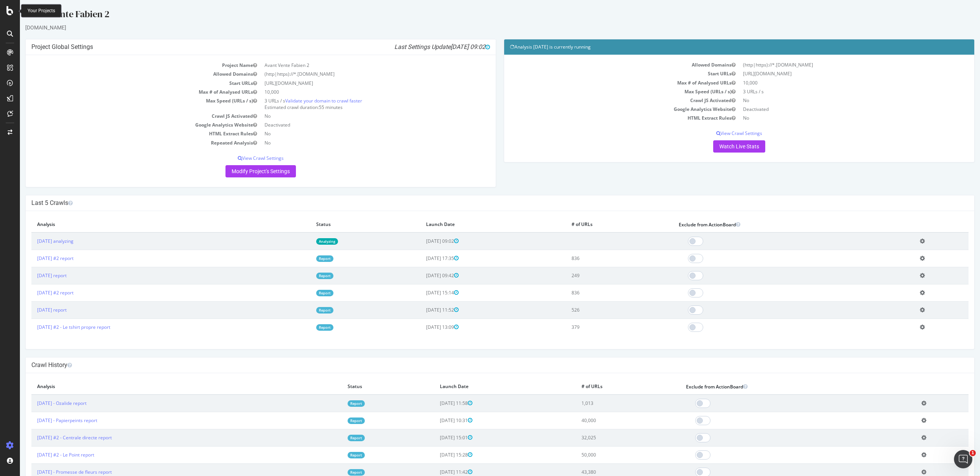  What do you see at coordinates (304, 101) in the screenshot?
I see `a: Validate your domain to crawl faster` at bounding box center [304, 101].